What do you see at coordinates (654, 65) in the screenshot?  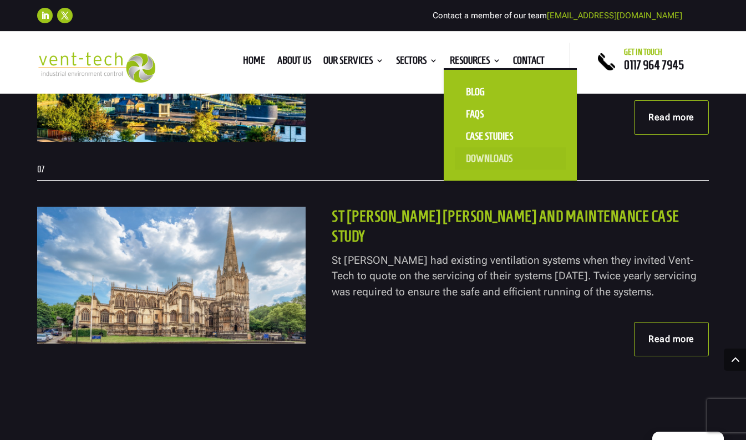 I see `span: 0117 964 7945` at bounding box center [654, 65].